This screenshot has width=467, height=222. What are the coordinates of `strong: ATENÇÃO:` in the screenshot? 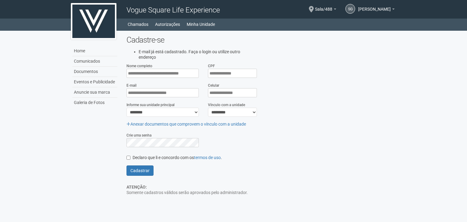 It's located at (136, 187).